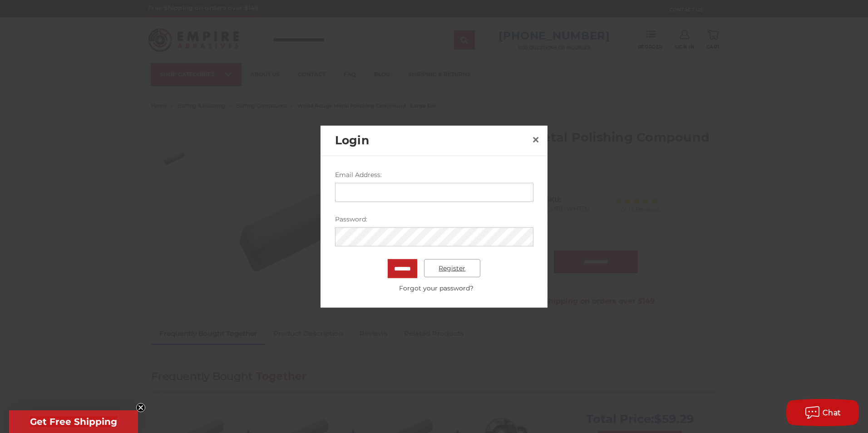 The width and height of the screenshot is (868, 433). Describe the element at coordinates (74, 422) in the screenshot. I see `span: Get Free Shipping` at that location.